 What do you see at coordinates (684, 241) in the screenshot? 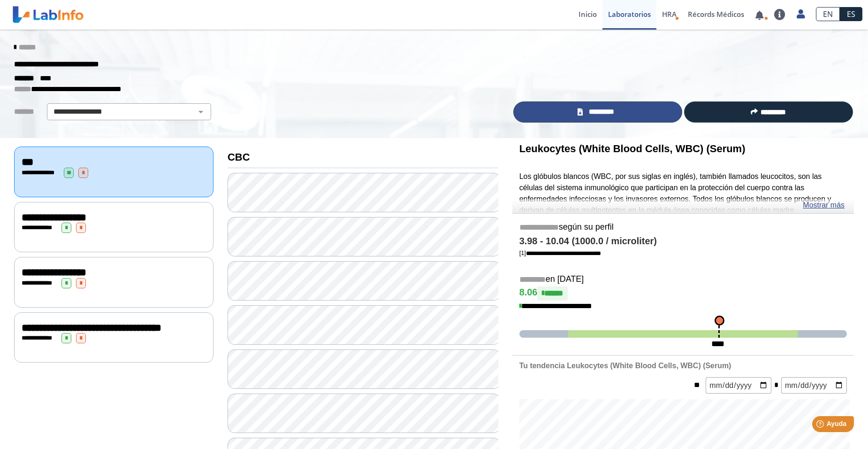
I see `h4: 3.98 - 10.04 (1000.0 / microliter)` at bounding box center [684, 241].